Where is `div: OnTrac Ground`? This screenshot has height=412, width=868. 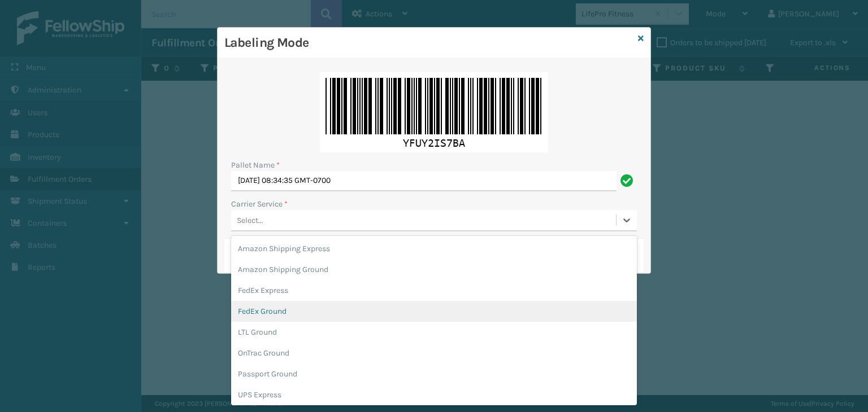
div: OnTrac Ground is located at coordinates (434, 353).